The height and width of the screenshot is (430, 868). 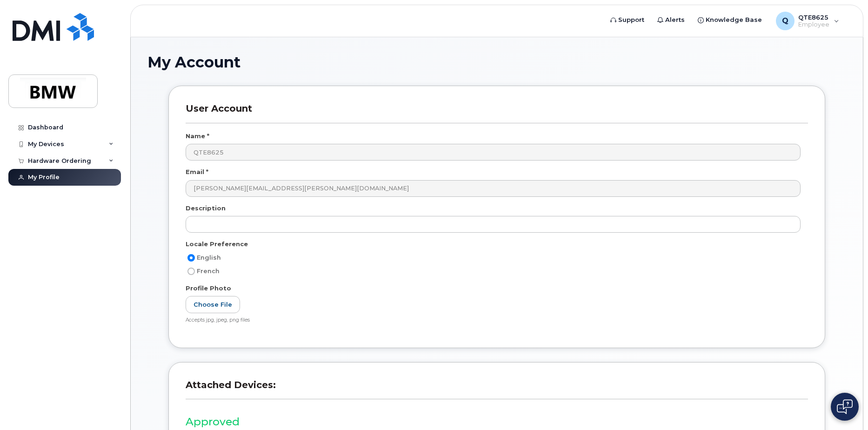 I want to click on label: Email *, so click(x=197, y=172).